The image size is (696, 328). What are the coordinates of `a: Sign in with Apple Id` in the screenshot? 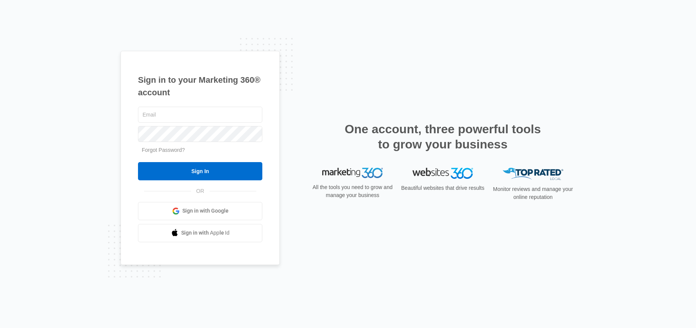 It's located at (200, 233).